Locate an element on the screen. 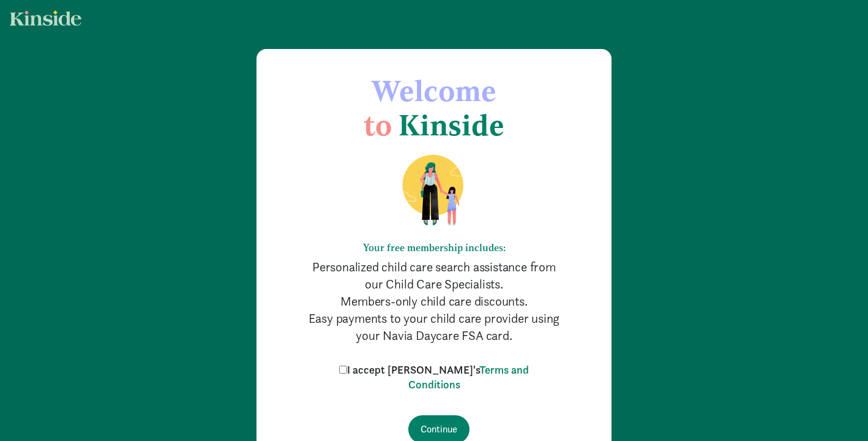 This screenshot has height=441, width=868. p: Easy payments to your child care provider using your Navia Daycare FSA card. is located at coordinates (434, 327).